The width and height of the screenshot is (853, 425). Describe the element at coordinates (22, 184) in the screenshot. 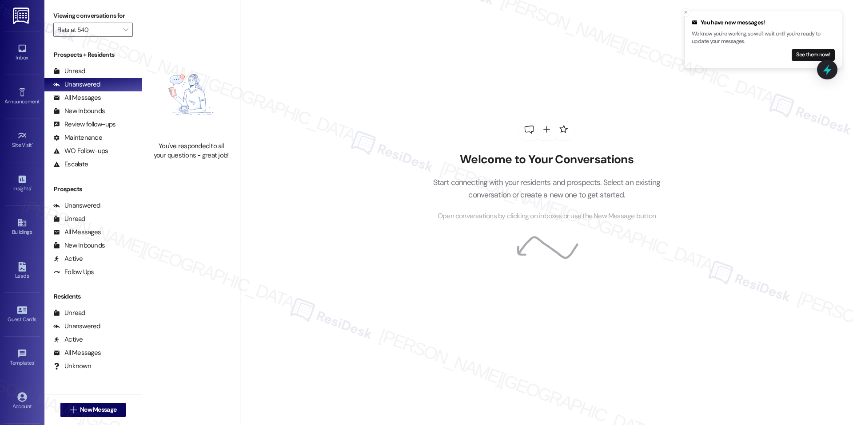

I see `a: Insights •` at that location.